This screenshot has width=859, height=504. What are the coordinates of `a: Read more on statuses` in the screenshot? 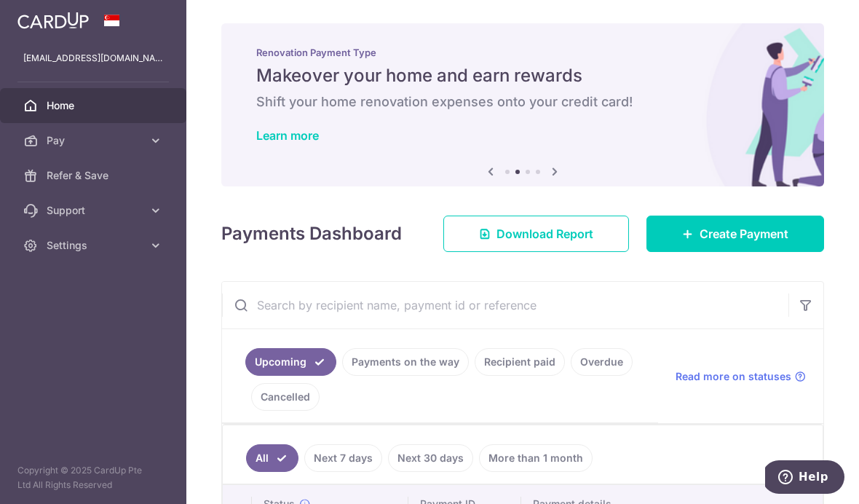 It's located at (740, 377).